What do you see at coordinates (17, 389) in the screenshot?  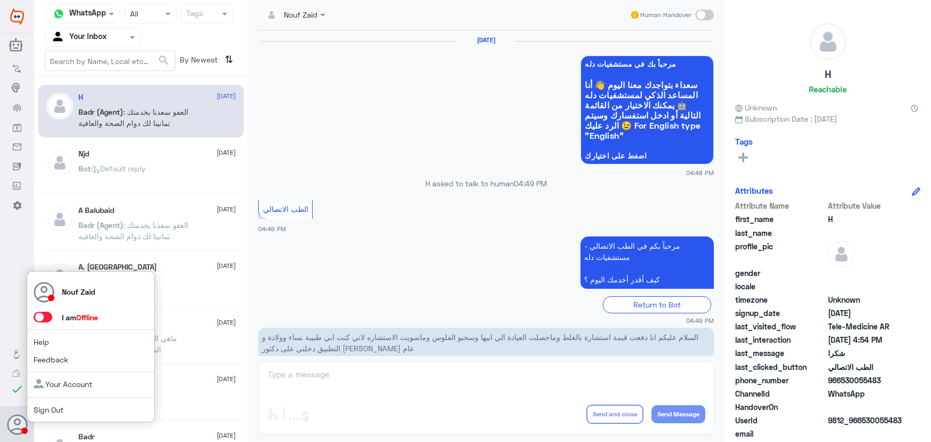 I see `i: check` at bounding box center [17, 389].